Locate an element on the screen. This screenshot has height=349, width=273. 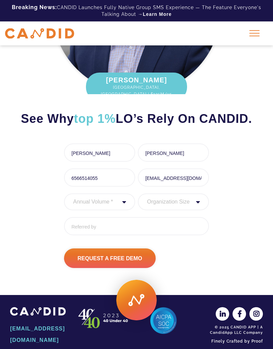
img: AICPA SOC 2 is located at coordinates (163, 321).